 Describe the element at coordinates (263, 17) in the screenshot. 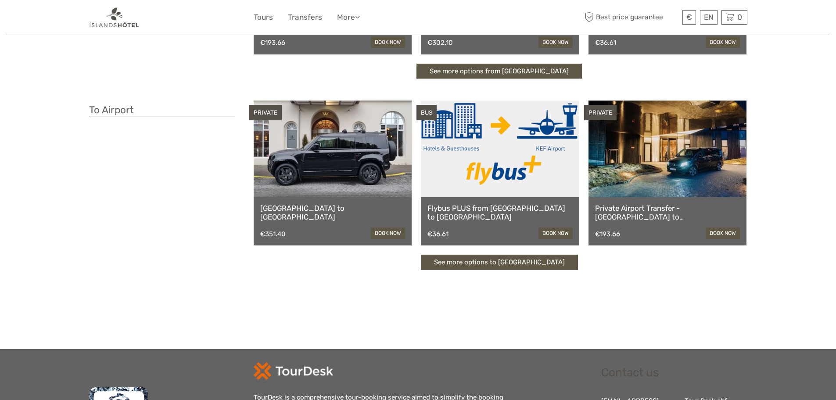

I see `a: Tours` at that location.